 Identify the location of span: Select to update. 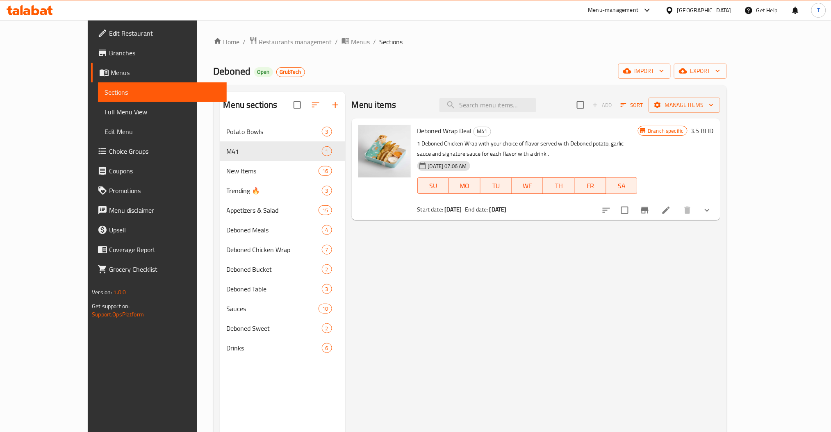
(625, 210).